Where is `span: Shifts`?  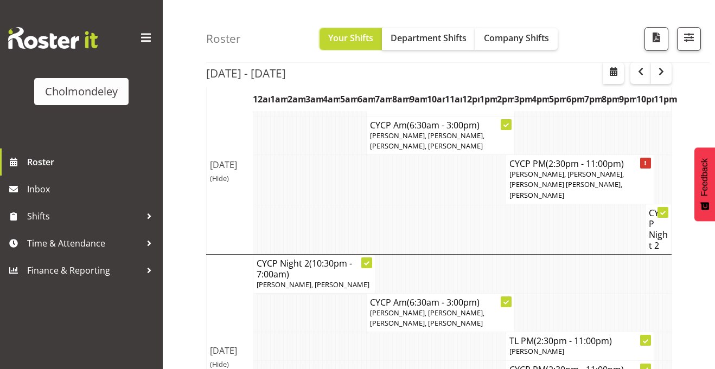
span: Shifts is located at coordinates (84, 216).